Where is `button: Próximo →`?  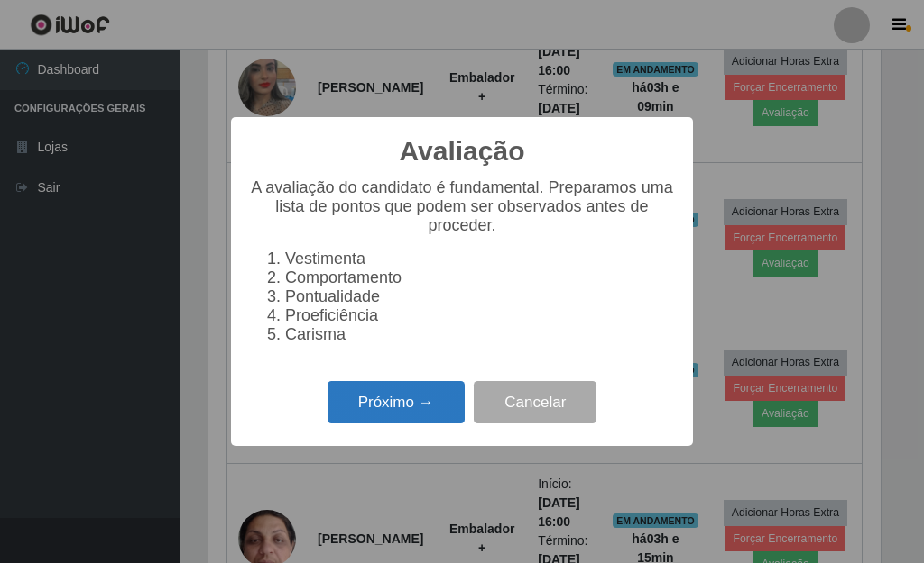 button: Próximo → is located at coordinates (396, 403).